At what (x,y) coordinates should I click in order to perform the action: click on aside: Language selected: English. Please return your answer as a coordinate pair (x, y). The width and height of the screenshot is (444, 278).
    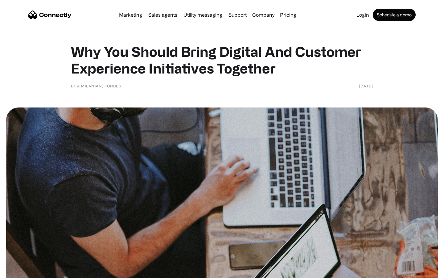
    Looking at the image, I should click on (22, 271).